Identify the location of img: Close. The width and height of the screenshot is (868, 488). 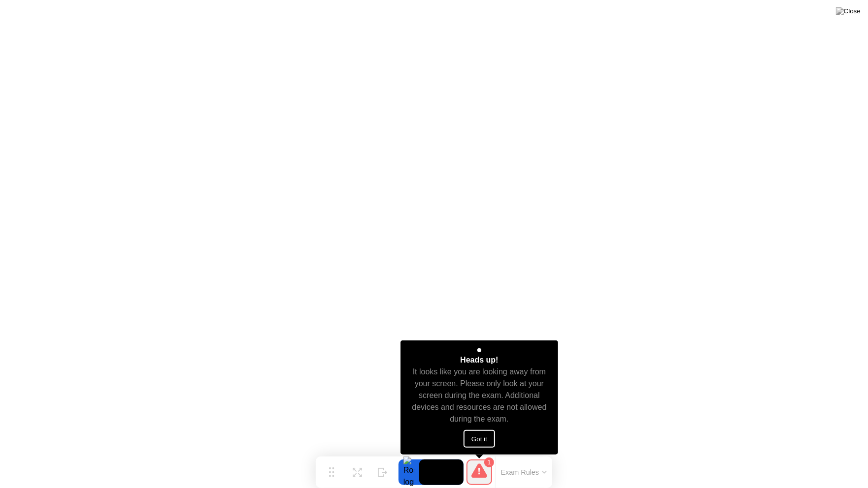
(848, 11).